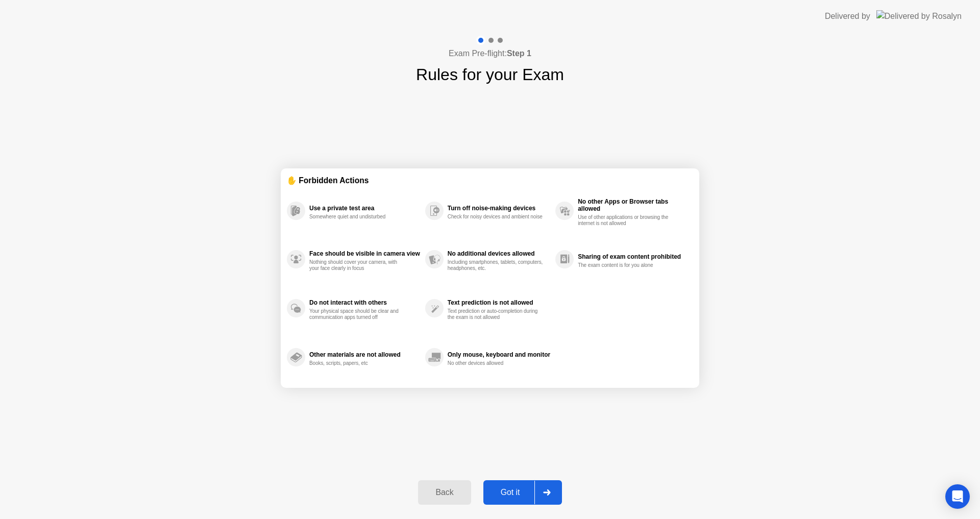 The height and width of the screenshot is (519, 980). What do you see at coordinates (919, 16) in the screenshot?
I see `img: Delivered by Rosalyn` at bounding box center [919, 16].